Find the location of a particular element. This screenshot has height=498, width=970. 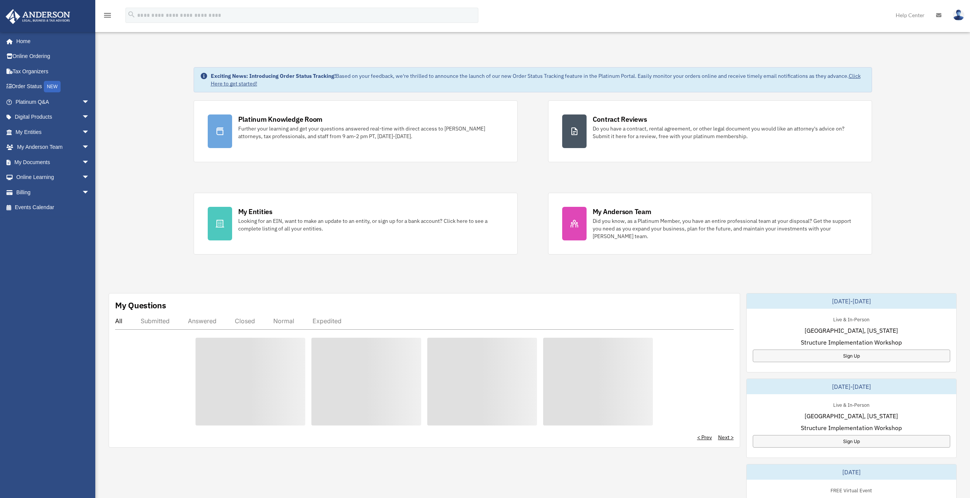

div: NEW is located at coordinates (52, 87).